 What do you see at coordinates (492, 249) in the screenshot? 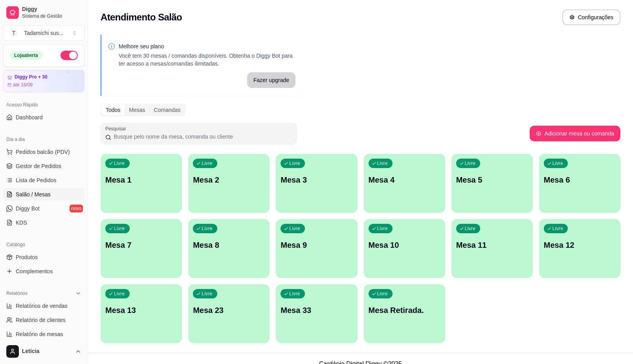
I see `button: LivreMesa 11` at bounding box center [492, 249].